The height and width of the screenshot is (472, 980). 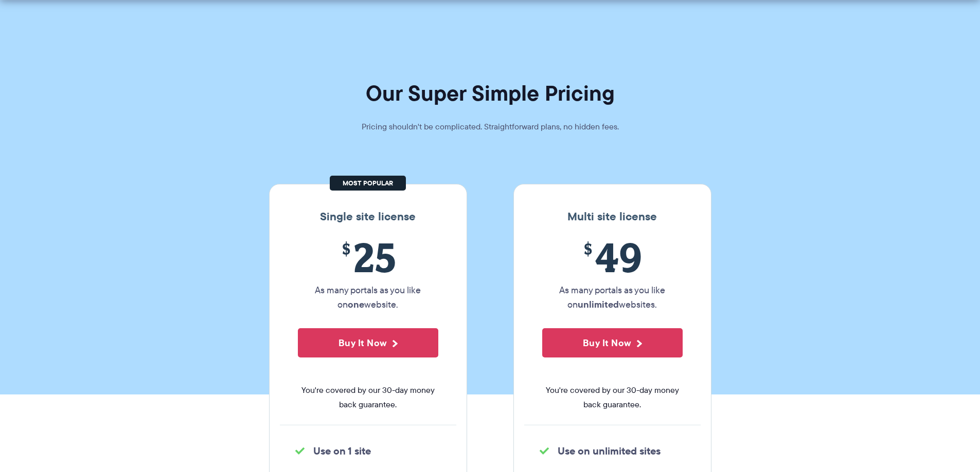 What do you see at coordinates (356, 305) in the screenshot?
I see `strong: one` at bounding box center [356, 305].